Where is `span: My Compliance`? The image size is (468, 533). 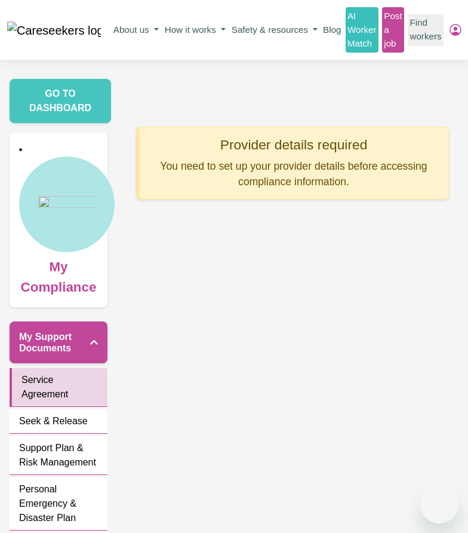 span: My Compliance is located at coordinates (59, 274).